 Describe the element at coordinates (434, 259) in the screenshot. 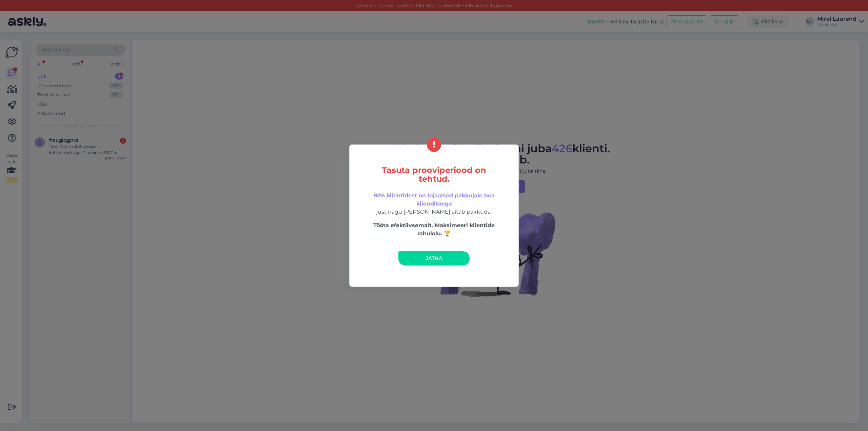

I see `a: Jätka` at that location.